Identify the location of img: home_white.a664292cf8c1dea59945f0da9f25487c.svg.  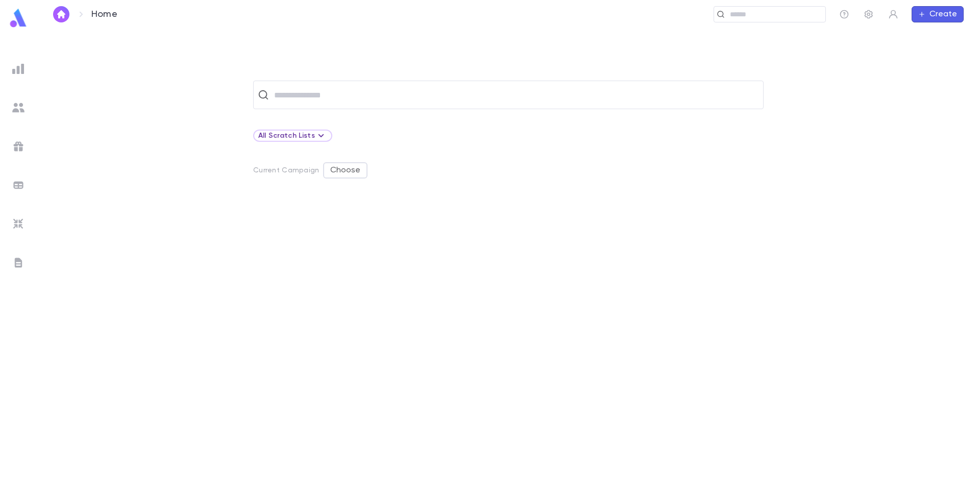
(61, 14).